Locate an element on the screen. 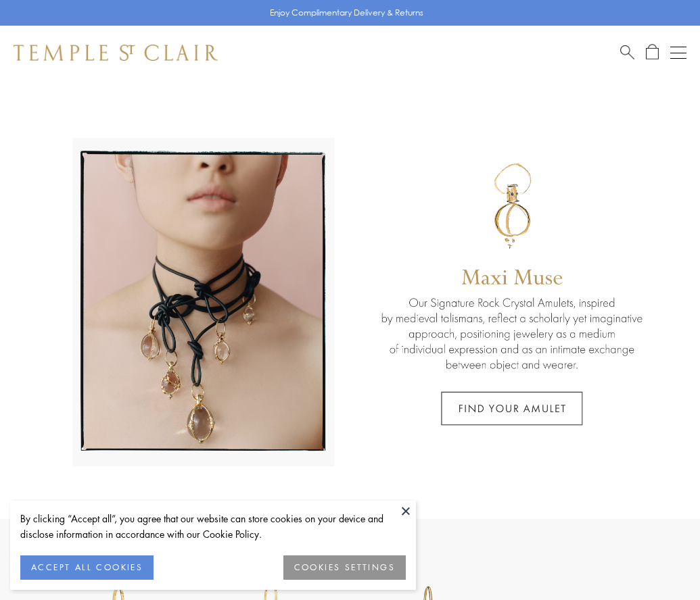  a: Open Shopping Bag is located at coordinates (652, 52).